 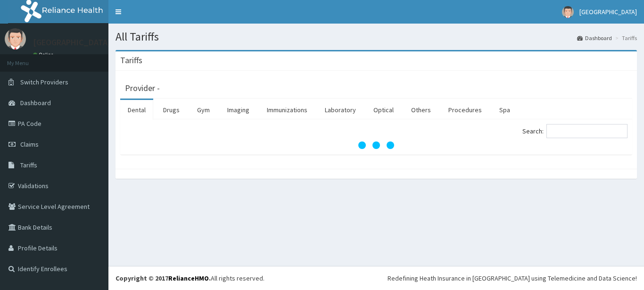 What do you see at coordinates (45, 55) in the screenshot?
I see `a: Online` at bounding box center [45, 55].